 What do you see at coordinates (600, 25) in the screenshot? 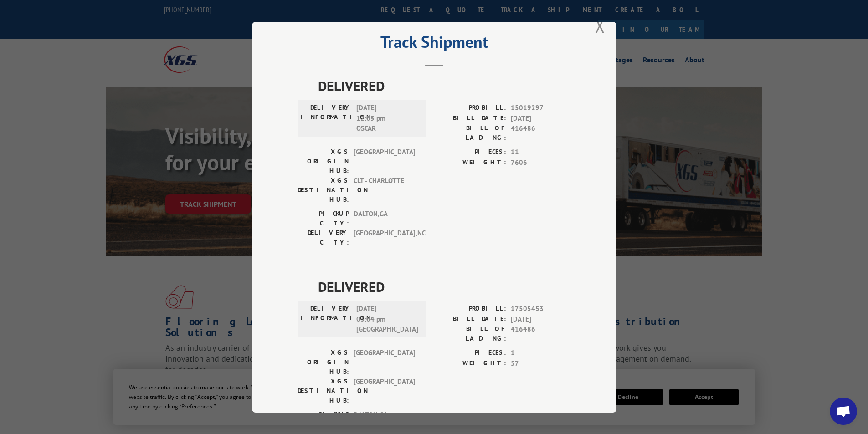
I see `button: Close modal` at bounding box center [600, 25].